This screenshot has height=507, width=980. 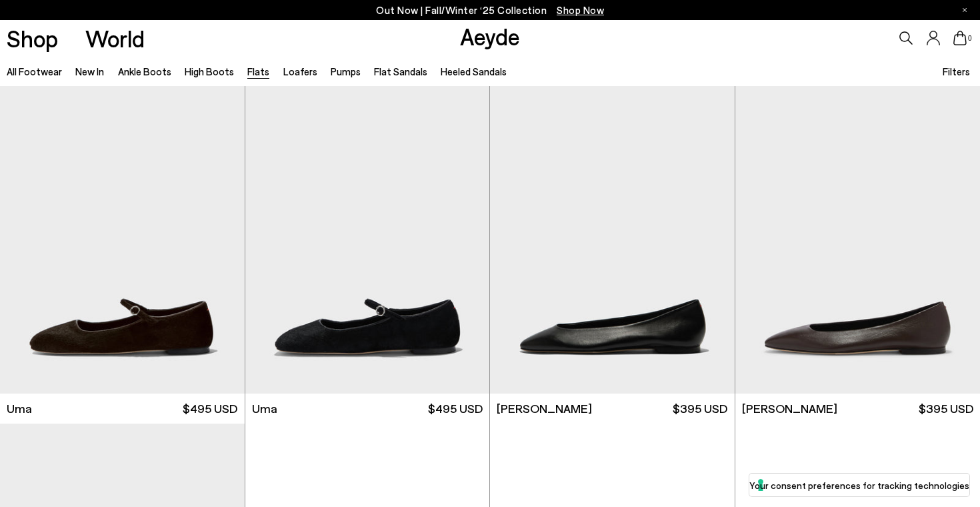 What do you see at coordinates (580, 10) in the screenshot?
I see `span: Navigate to /collections/new-in` at bounding box center [580, 10].